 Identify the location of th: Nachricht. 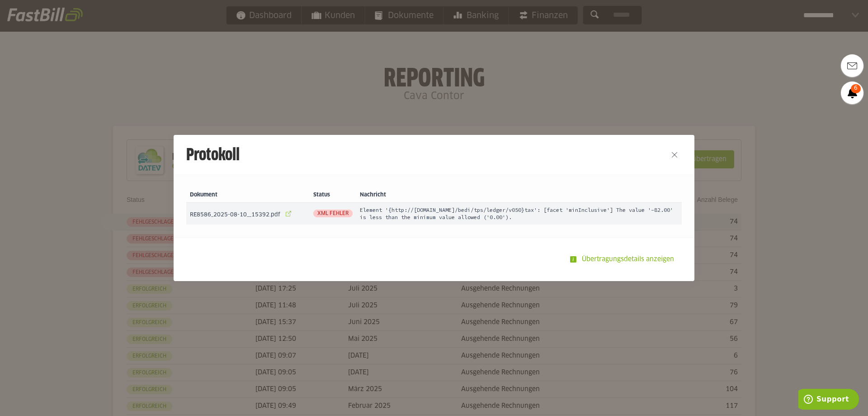
(519, 195).